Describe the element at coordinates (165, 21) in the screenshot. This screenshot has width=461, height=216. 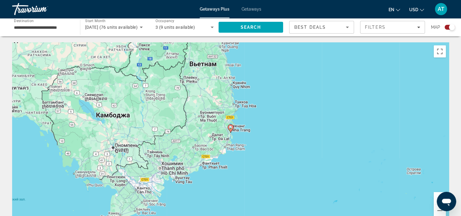
I see `span: Occupancy` at that location.